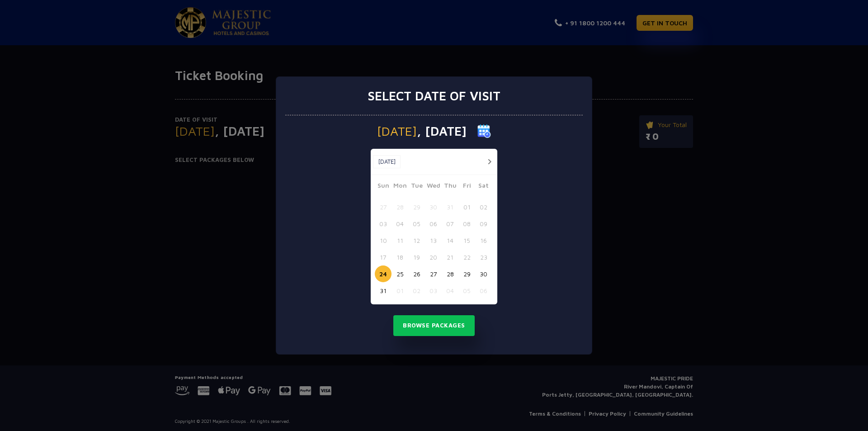 The width and height of the screenshot is (868, 431). I want to click on span: Sat, so click(484, 186).